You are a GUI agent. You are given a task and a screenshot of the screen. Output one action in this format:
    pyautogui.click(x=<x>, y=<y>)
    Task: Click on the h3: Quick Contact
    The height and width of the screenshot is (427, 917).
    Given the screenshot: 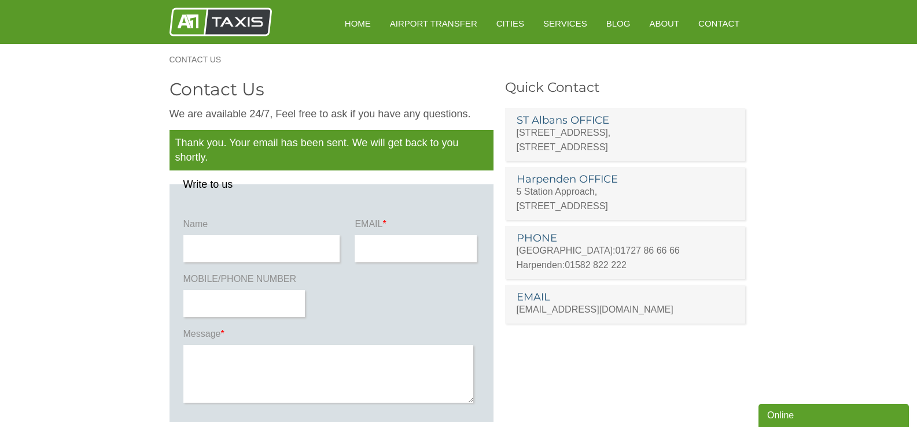 What is the action you would take?
    pyautogui.click(x=626, y=87)
    